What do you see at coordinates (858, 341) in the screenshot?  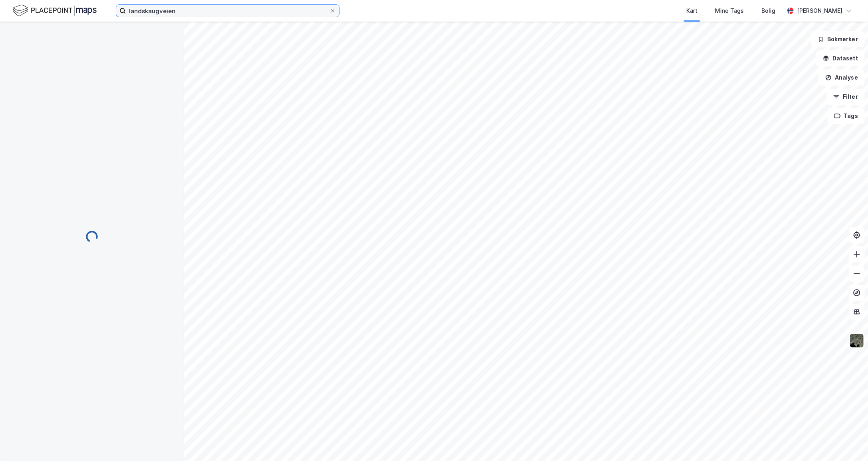 I see `img: 9k=` at bounding box center [858, 341].